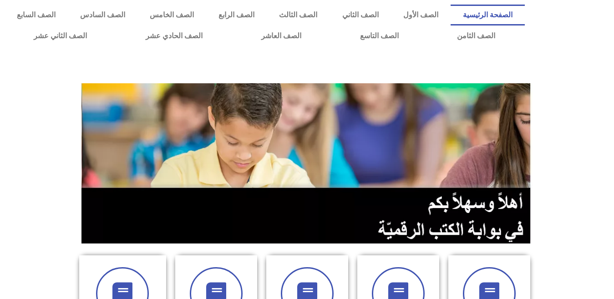 Image resolution: width=614 pixels, height=299 pixels. I want to click on a: الصف السادس, so click(102, 15).